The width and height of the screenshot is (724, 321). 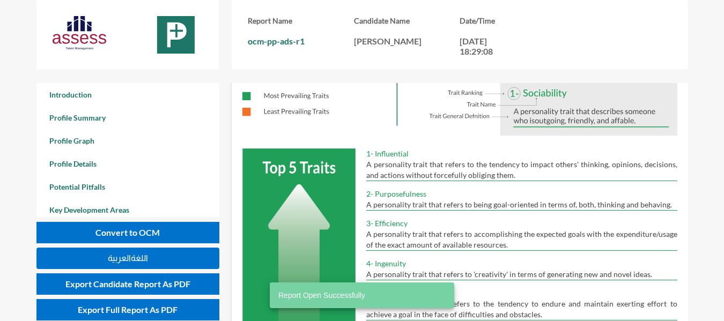 I want to click on img: indicator.svg, so click(x=459, y=97).